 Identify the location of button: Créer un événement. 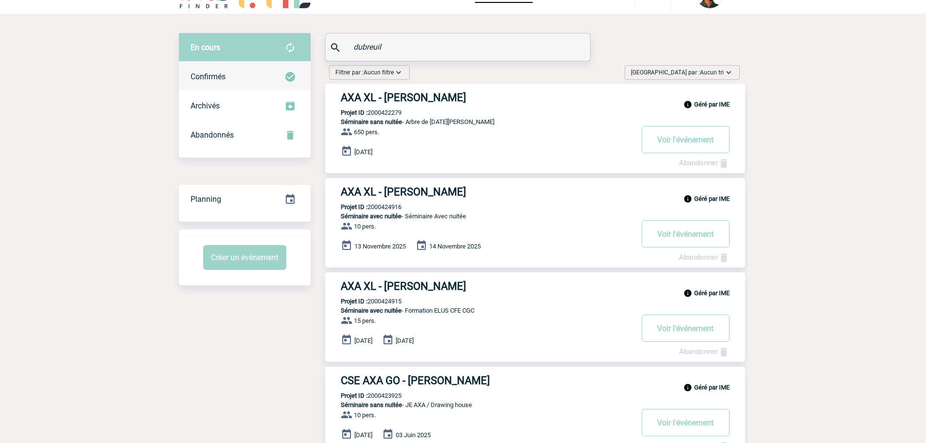
(245, 257).